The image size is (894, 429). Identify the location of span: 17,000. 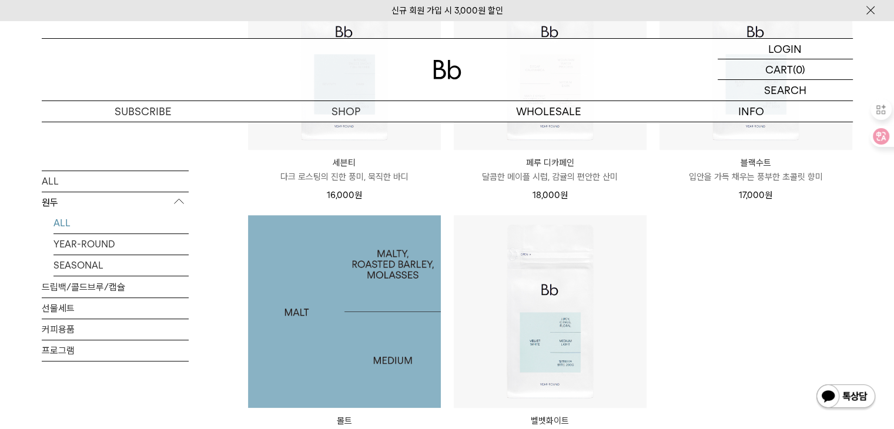
(755, 195).